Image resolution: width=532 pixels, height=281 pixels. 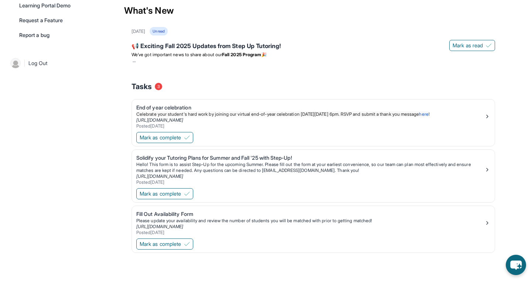 I want to click on div: End of year celebration, so click(x=311, y=108).